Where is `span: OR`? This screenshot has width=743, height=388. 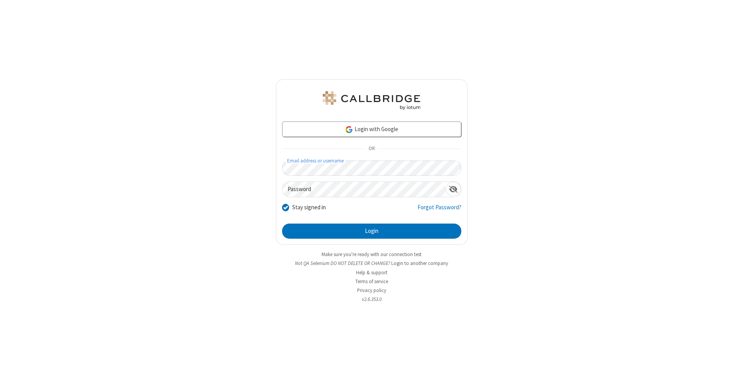 span: OR is located at coordinates (371, 149).